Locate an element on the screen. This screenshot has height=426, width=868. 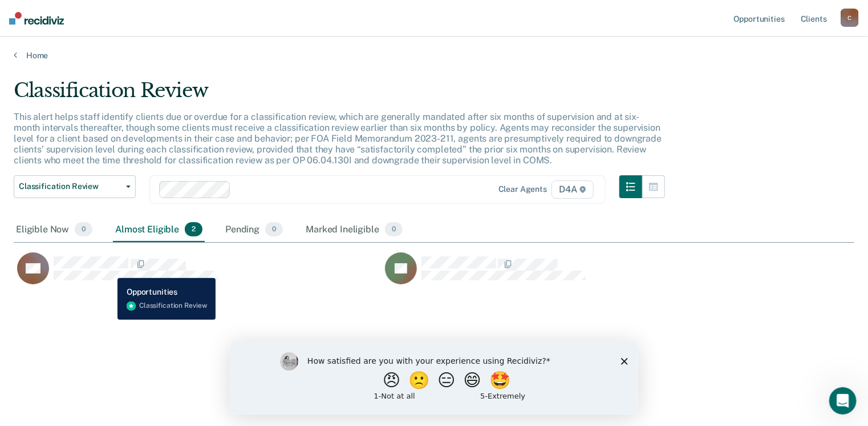
img: Recidiviz is located at coordinates (36, 19).